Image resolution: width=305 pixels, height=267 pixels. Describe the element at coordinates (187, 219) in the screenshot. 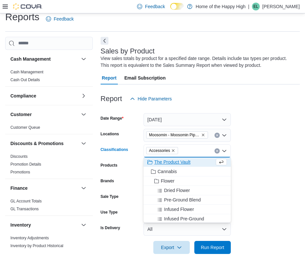

I see `button: Infused Pre-Ground` at that location.